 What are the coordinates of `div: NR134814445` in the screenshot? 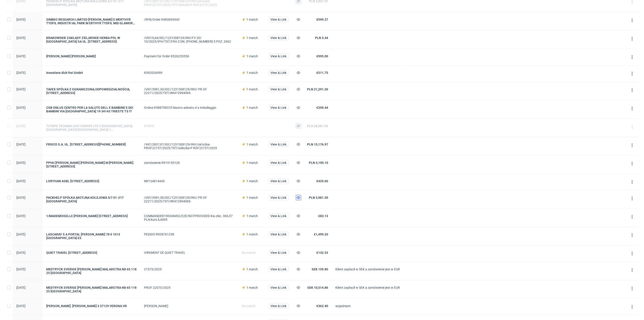 It's located at (190, 181).